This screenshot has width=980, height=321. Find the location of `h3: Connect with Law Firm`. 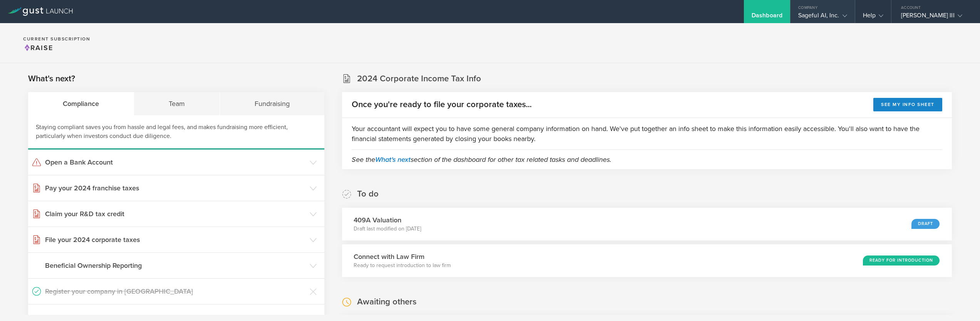

h3: Connect with Law Firm is located at coordinates (402, 256).